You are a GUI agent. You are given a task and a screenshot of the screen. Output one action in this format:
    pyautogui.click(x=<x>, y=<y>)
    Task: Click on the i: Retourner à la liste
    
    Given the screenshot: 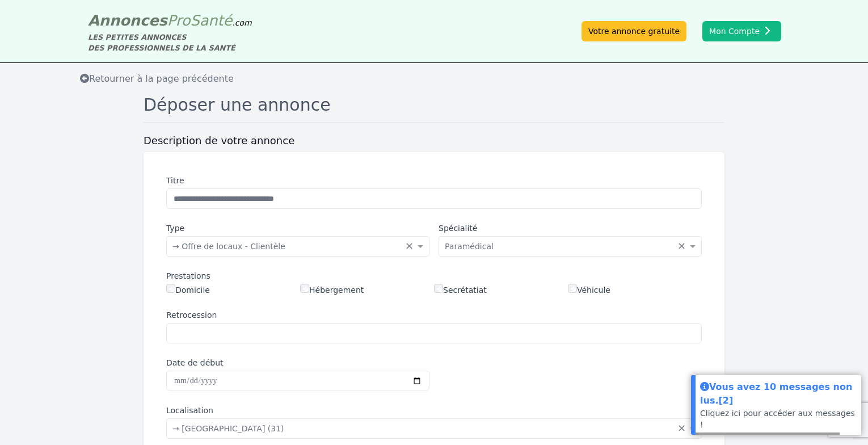 What is the action you would take?
    pyautogui.click(x=84, y=78)
    